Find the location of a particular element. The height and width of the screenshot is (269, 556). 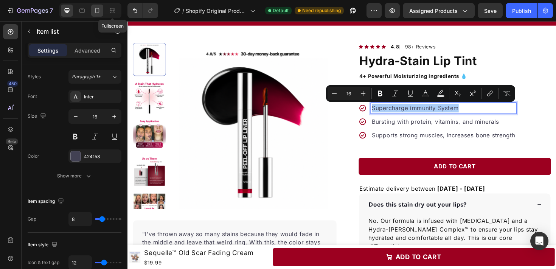

p: Supercharge immunity System is located at coordinates (334, 92).